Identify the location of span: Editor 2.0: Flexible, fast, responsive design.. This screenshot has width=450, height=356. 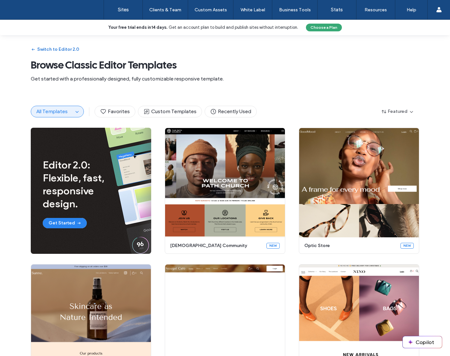
(82, 184).